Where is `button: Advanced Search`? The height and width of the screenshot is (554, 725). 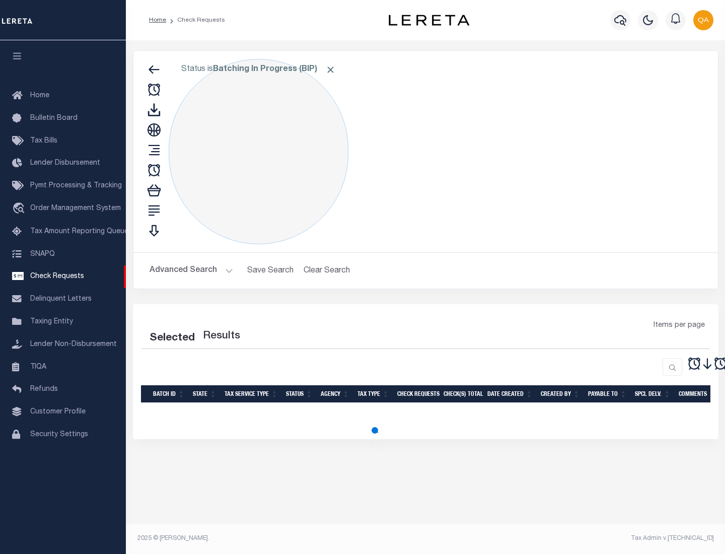 button: Advanced Search is located at coordinates (191, 270).